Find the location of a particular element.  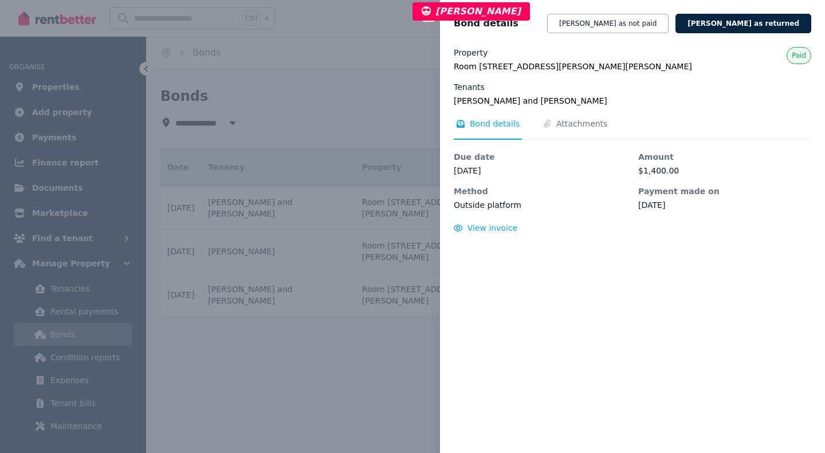

label: Property is located at coordinates (470, 53).